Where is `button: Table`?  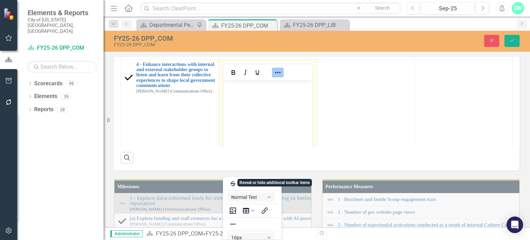 button: Table is located at coordinates (249, 211).